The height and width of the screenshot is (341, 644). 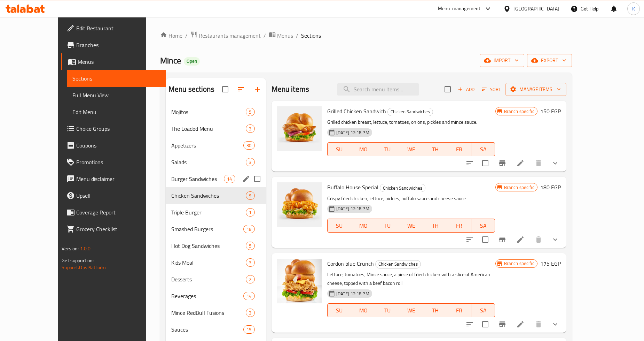 I want to click on span: Choice Groups, so click(x=118, y=128).